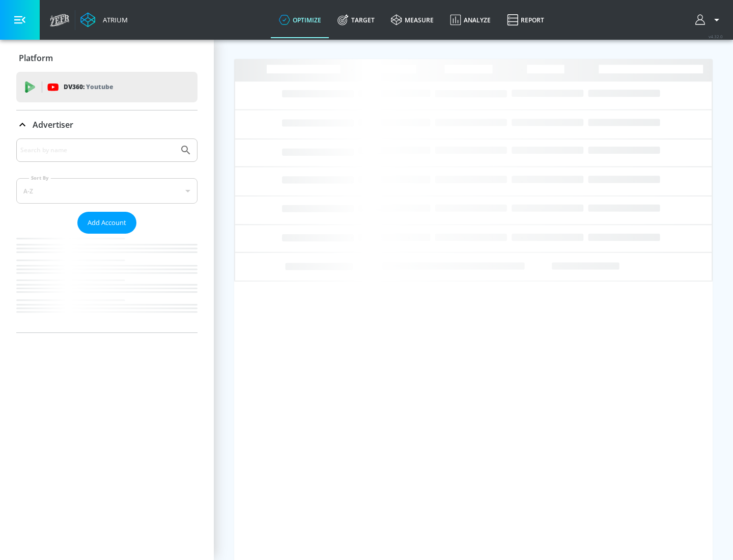  What do you see at coordinates (107, 58) in the screenshot?
I see `div: Platform` at bounding box center [107, 58].